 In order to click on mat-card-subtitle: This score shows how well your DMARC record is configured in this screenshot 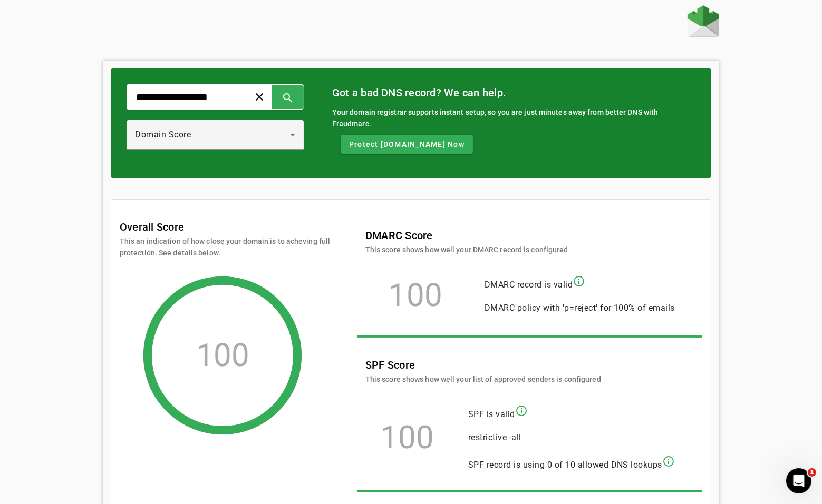, I will do `click(467, 250)`.